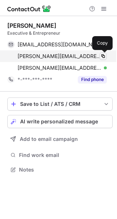 The image size is (117, 219). What do you see at coordinates (60, 139) in the screenshot?
I see `button: Add to email campaign` at bounding box center [60, 139].